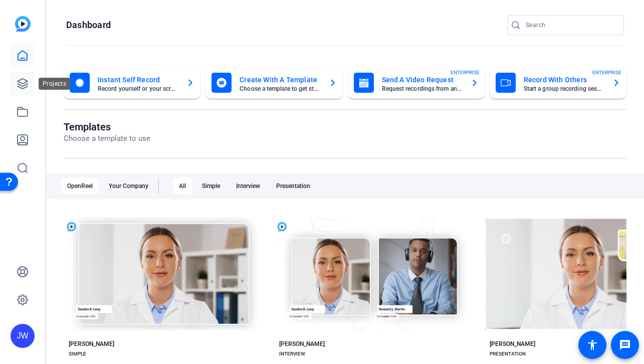 This screenshot has width=644, height=364. What do you see at coordinates (88, 25) in the screenshot?
I see `h1: Dashboard` at bounding box center [88, 25].